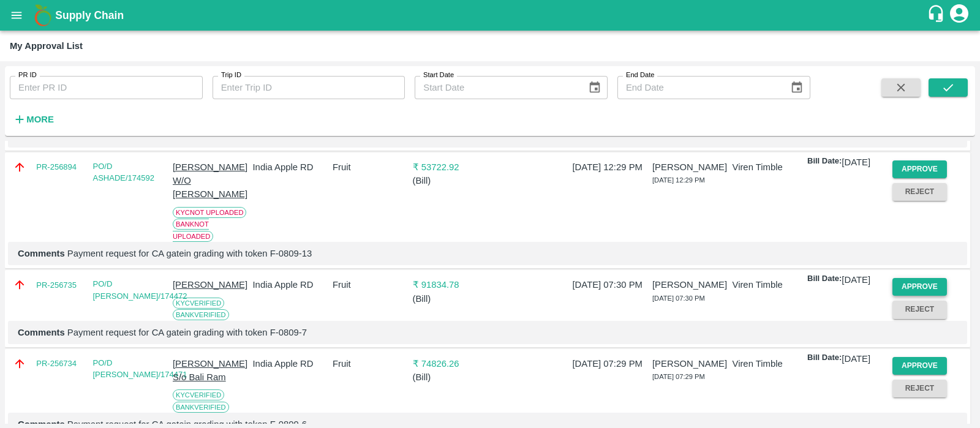 This screenshot has width=980, height=428. What do you see at coordinates (17, 15) in the screenshot?
I see `button: open drawer` at bounding box center [17, 15].